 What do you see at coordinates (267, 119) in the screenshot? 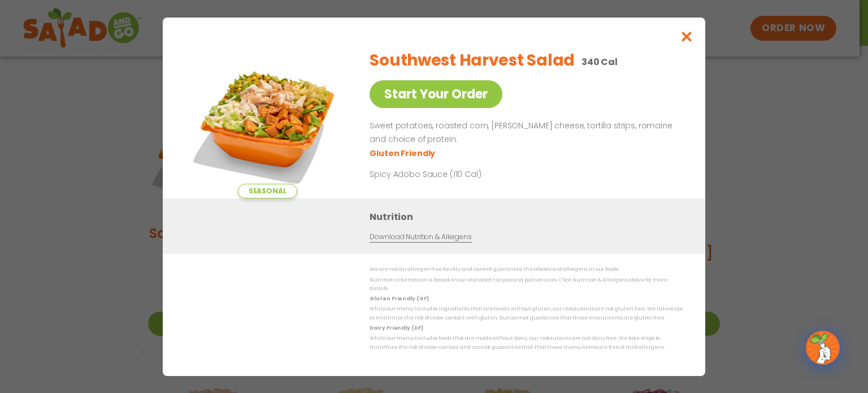
I see `img: Featured product photo for Southwest Harvest Salad` at bounding box center [267, 119].